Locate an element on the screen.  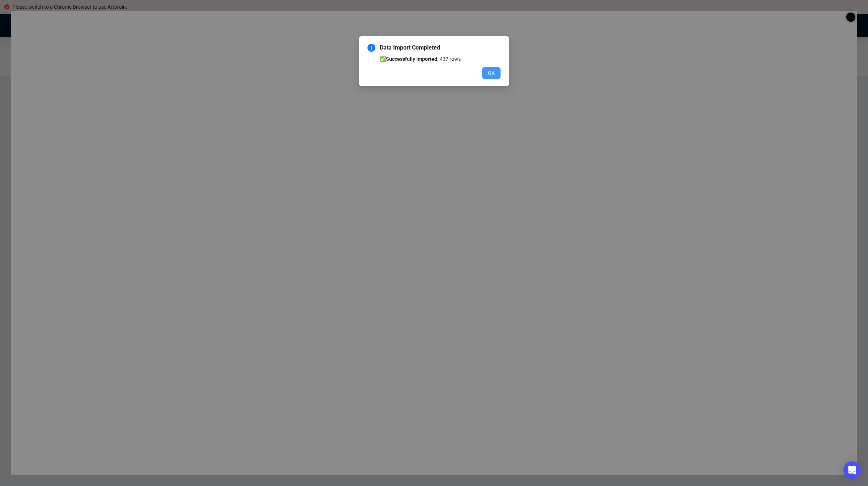
li: ✅ 437 rows is located at coordinates (440, 59).